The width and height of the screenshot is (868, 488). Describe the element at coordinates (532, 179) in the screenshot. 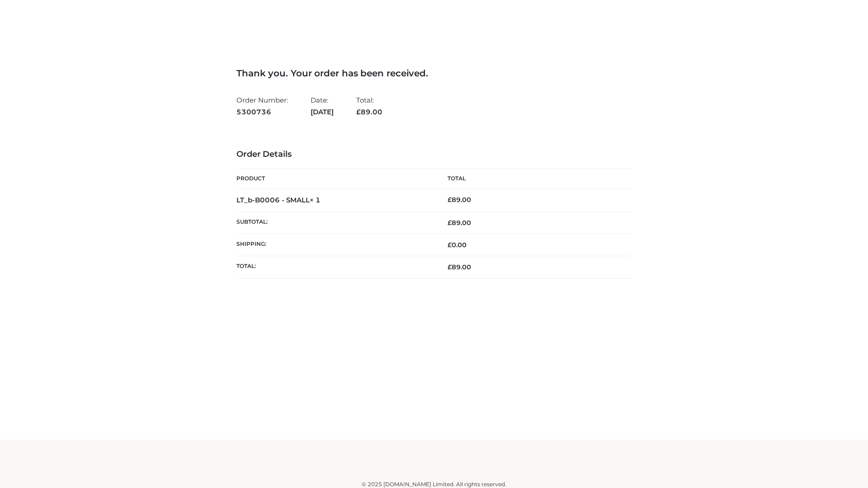

I see `th: Total` at that location.